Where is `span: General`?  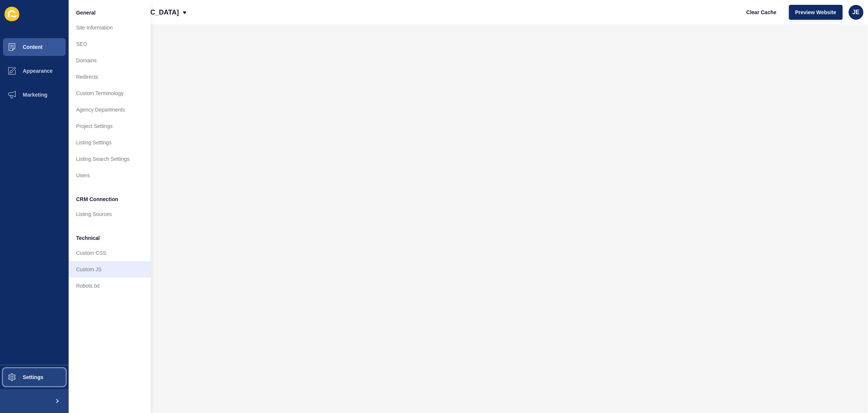
span: General is located at coordinates (86, 13).